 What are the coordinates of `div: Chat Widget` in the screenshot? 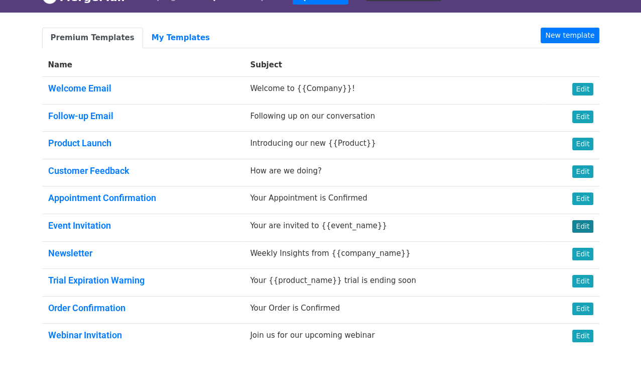 It's located at (616, 359).